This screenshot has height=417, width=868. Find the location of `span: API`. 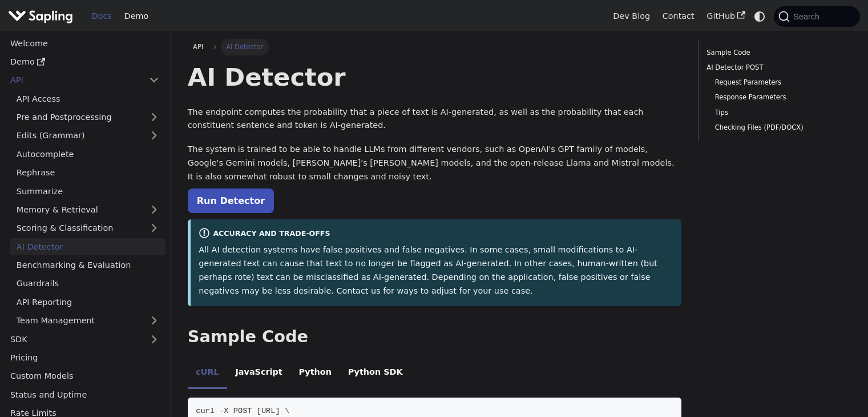

span: API is located at coordinates (198, 47).